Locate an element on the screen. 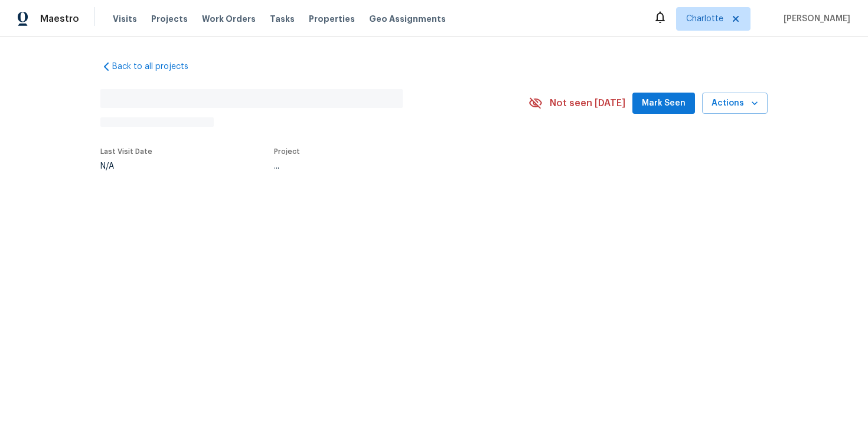 This screenshot has height=424, width=868. span: Project is located at coordinates (287, 151).